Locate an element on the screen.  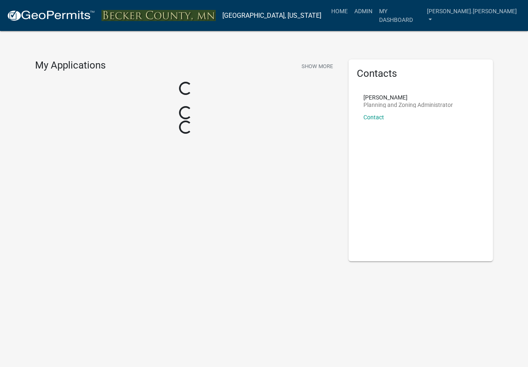
button: Show More is located at coordinates (317, 66).